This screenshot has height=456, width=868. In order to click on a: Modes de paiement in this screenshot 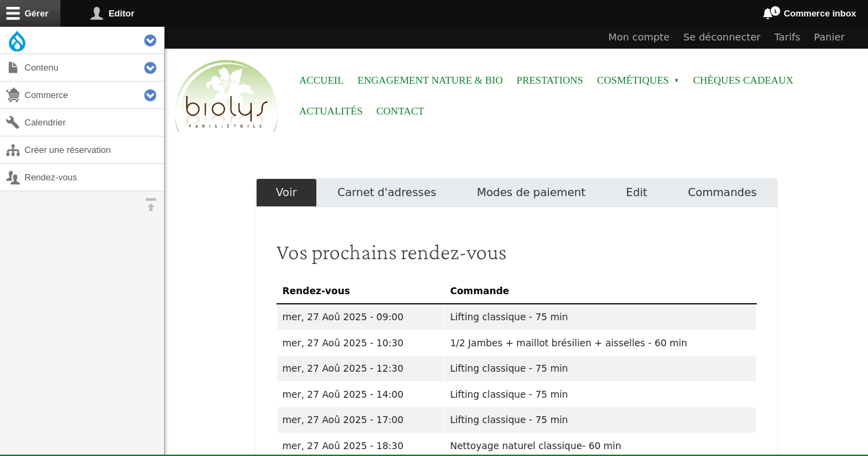, I will do `click(531, 193)`.